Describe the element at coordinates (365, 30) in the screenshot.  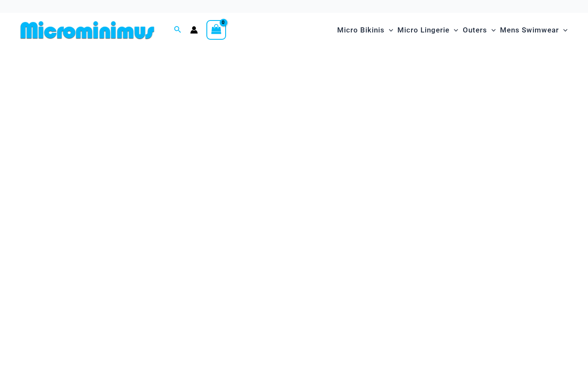
I see `a: Micro BikinisMenu ToggleMenu Toggle` at that location.